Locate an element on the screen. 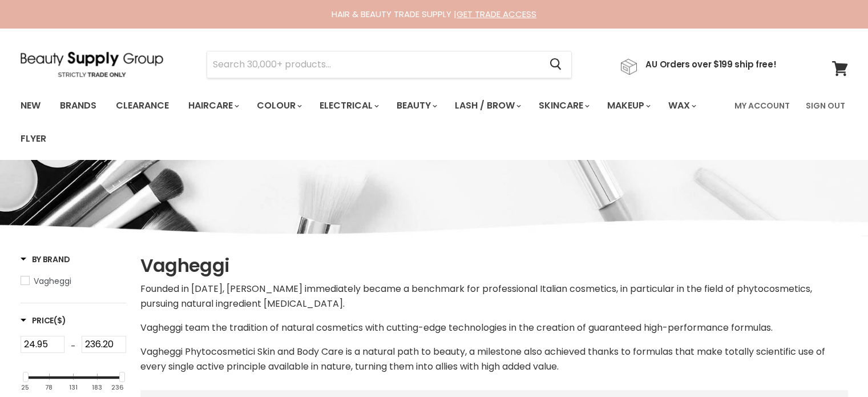 The width and height of the screenshot is (868, 397). a: Skincare is located at coordinates (563, 106).